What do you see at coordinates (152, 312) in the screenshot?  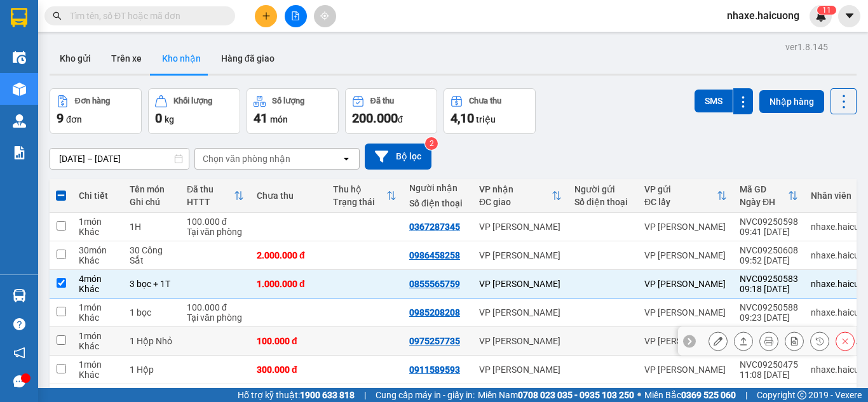 I see `div: 1 bọc` at bounding box center [152, 312].